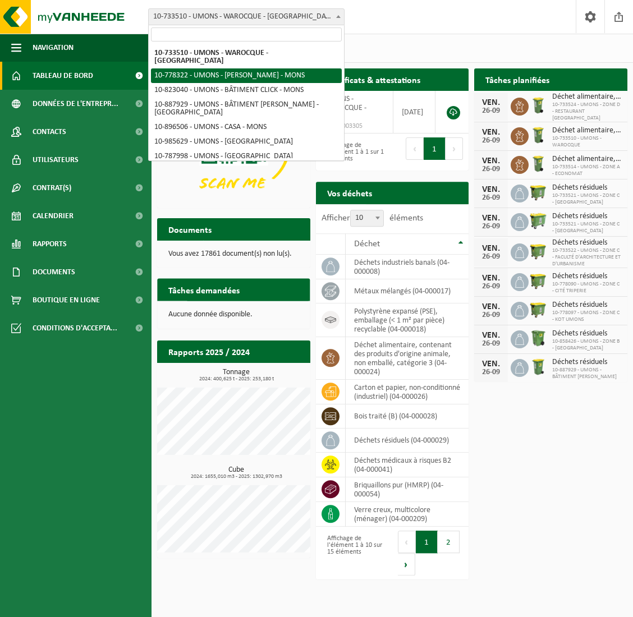 The width and height of the screenshot is (633, 617). Describe the element at coordinates (407, 291) in the screenshot. I see `td: métaux mélangés (04-000017)` at that location.